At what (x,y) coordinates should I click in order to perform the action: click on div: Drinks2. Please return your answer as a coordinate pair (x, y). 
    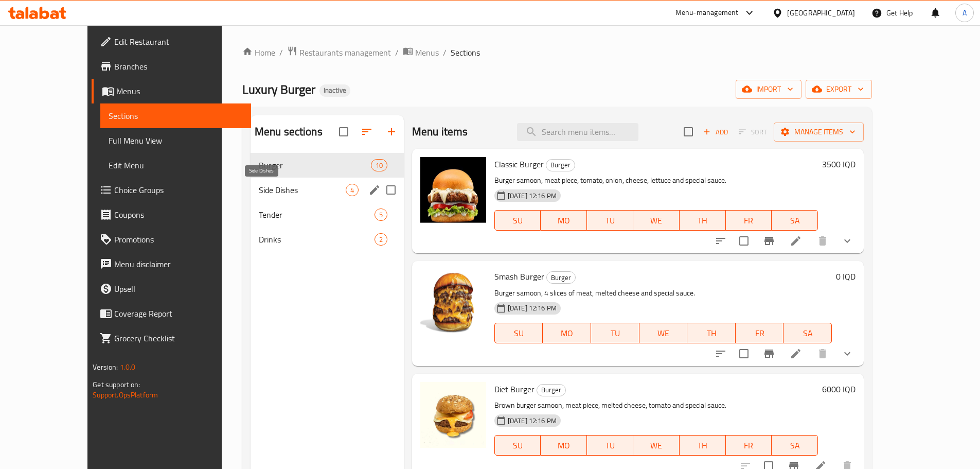
    Looking at the image, I should click on (327, 240).